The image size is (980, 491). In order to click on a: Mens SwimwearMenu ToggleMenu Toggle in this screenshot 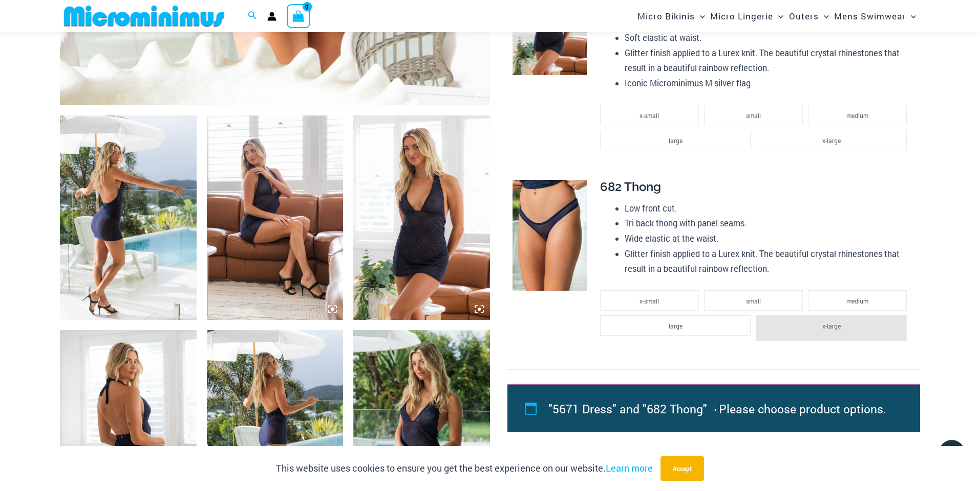, I will do `click(875, 15)`.